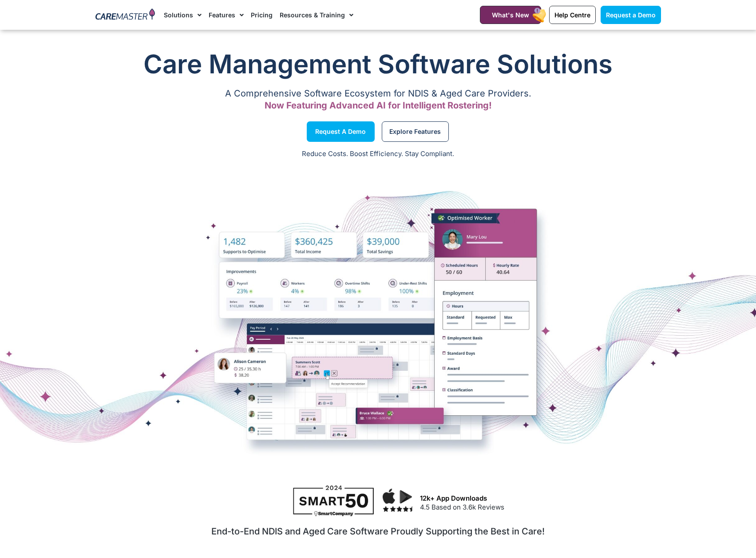  I want to click on a: What's New, so click(511, 15).